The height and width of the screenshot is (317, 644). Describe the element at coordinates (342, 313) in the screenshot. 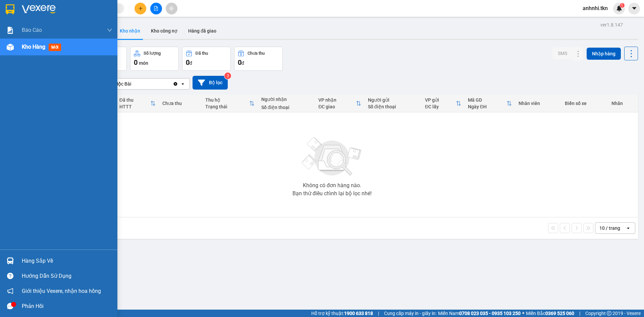

I see `span: Hỗ trợ kỹ thuật:` at that location.